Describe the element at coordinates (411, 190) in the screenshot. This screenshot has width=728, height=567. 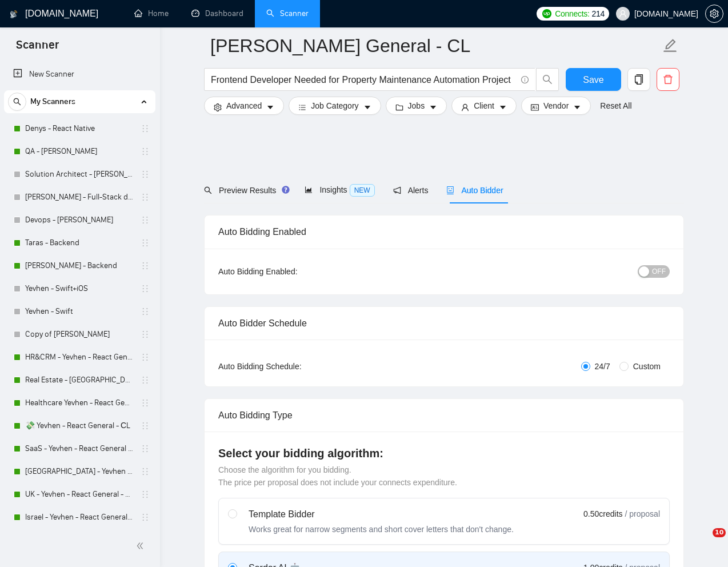
I see `span: Alerts` at that location.